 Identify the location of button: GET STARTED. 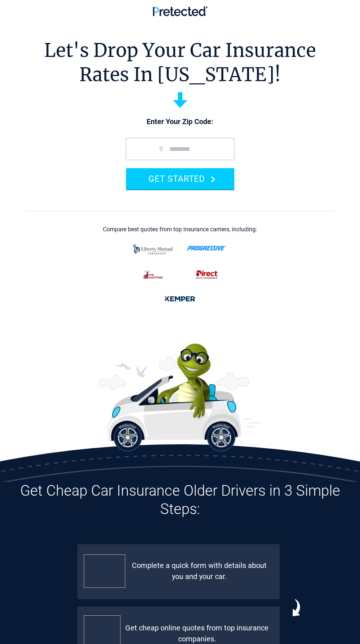
(180, 178).